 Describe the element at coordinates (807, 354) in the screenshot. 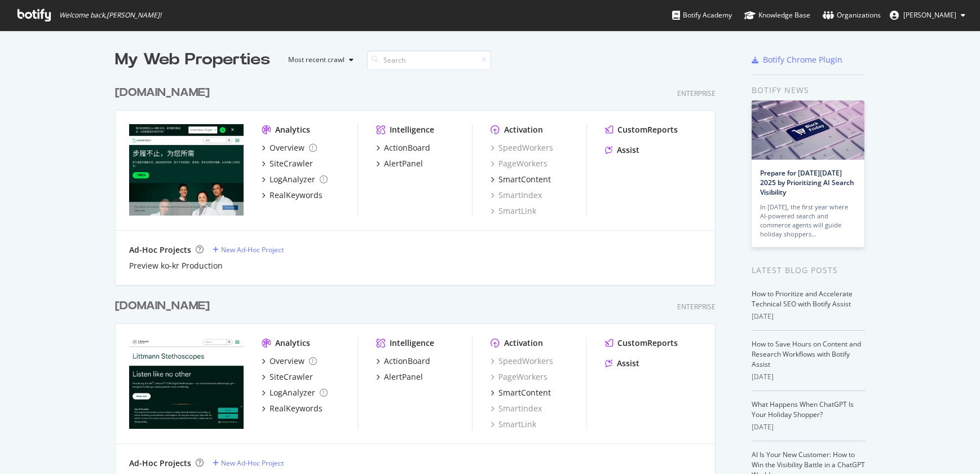

I see `a: How to Save Hours on Content and Research Workflows with Botify Assist` at that location.